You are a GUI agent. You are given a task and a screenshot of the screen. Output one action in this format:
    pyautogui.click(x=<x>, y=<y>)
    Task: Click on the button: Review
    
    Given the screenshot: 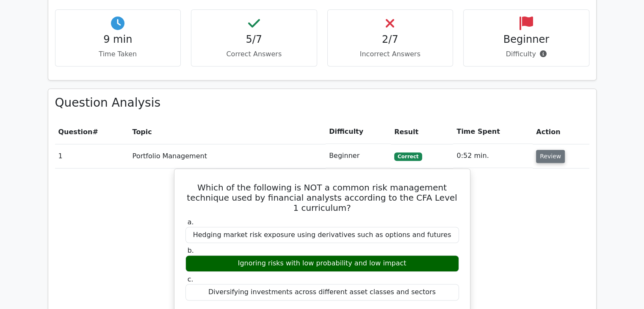 What is the action you would take?
    pyautogui.click(x=550, y=156)
    